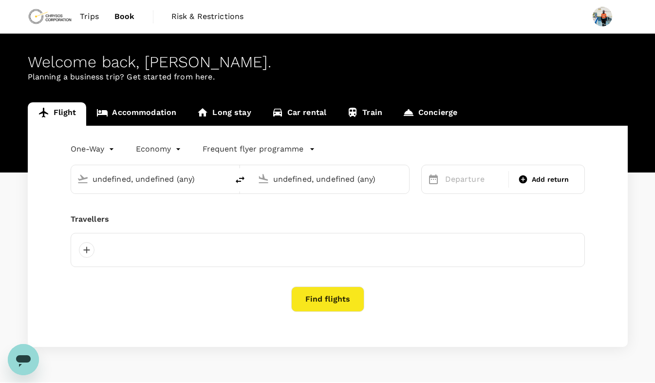 This screenshot has width=655, height=383. What do you see at coordinates (125, 17) in the screenshot?
I see `span: Book` at bounding box center [125, 17].